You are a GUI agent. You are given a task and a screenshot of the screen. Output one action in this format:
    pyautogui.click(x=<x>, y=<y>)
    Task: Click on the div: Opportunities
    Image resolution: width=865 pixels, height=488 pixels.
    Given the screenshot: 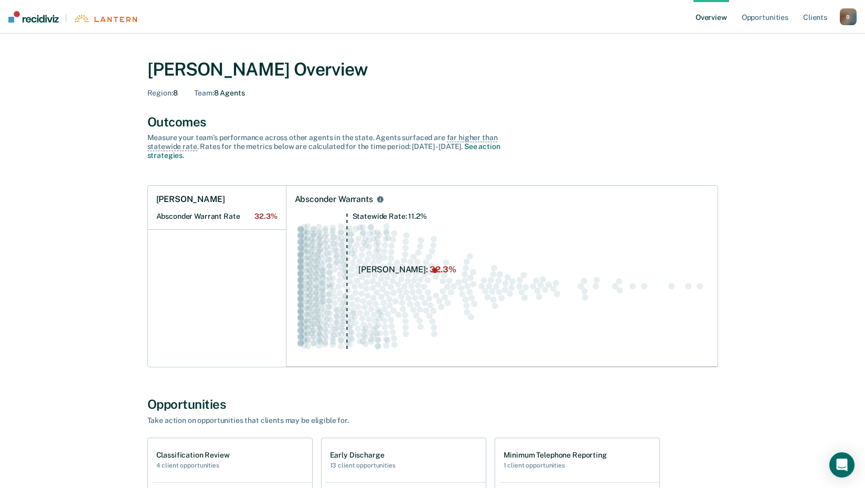 What is the action you would take?
    pyautogui.click(x=433, y=404)
    